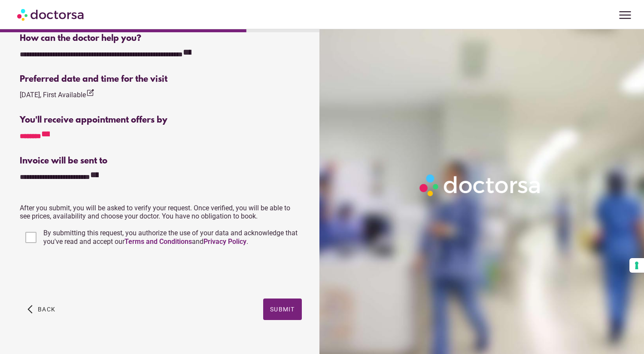 The image size is (644, 354). I want to click on span: menu, so click(625, 15).